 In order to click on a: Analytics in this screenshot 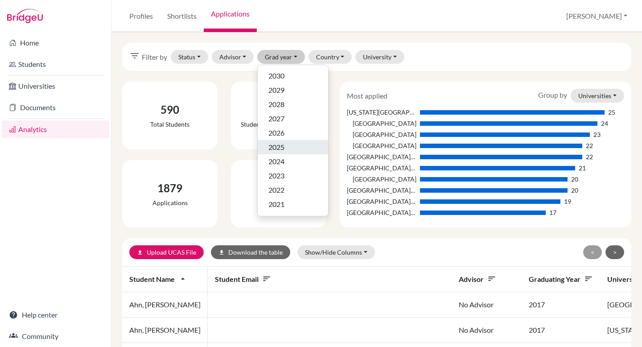, I will do `click(55, 129)`.